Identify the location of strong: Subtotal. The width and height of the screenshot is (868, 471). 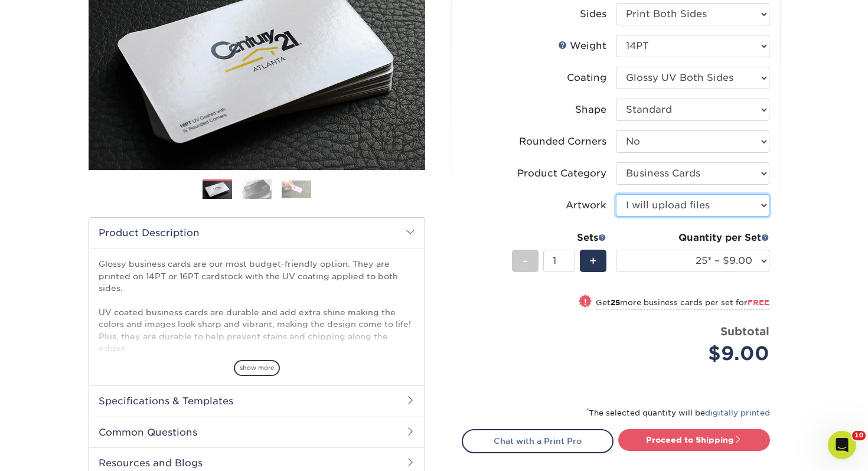
(745, 331).